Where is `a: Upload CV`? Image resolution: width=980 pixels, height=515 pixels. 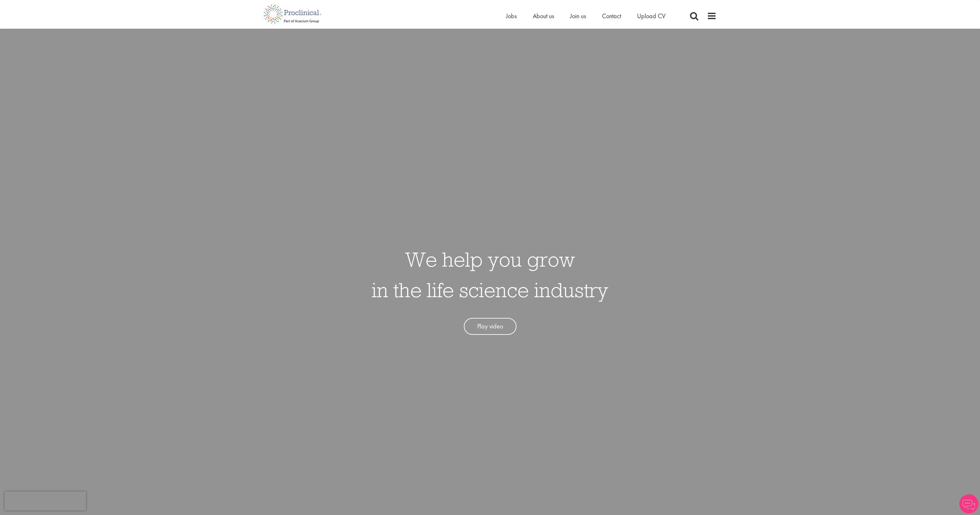
a: Upload CV is located at coordinates (651, 16).